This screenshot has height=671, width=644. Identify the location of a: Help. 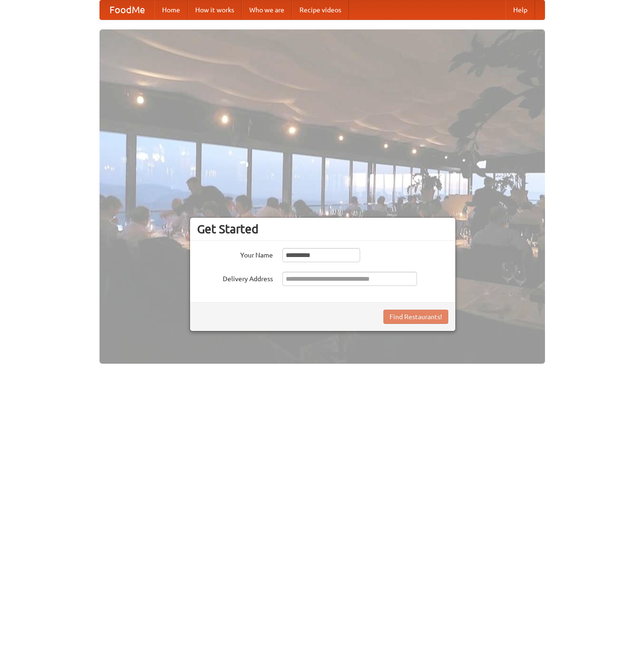
(521, 10).